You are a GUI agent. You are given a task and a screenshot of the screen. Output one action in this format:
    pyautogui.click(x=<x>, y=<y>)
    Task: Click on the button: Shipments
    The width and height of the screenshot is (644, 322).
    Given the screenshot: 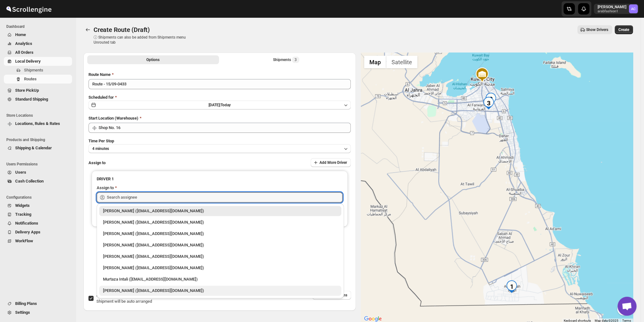 What is the action you would take?
    pyautogui.click(x=38, y=70)
    